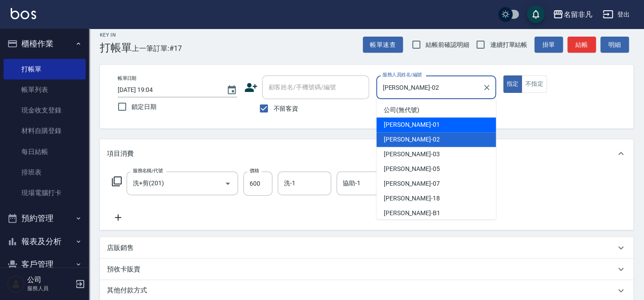 This screenshot has height=300, width=644. Describe the element at coordinates (144, 106) in the screenshot. I see `span: 鎖定日期` at that location.